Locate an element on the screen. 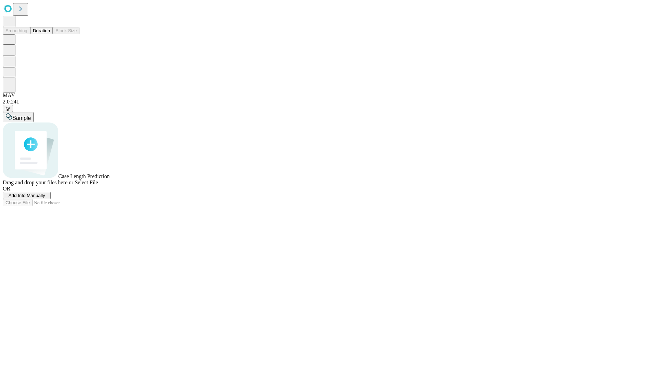 Image resolution: width=658 pixels, height=370 pixels. span: Add Info Manually is located at coordinates (27, 195).